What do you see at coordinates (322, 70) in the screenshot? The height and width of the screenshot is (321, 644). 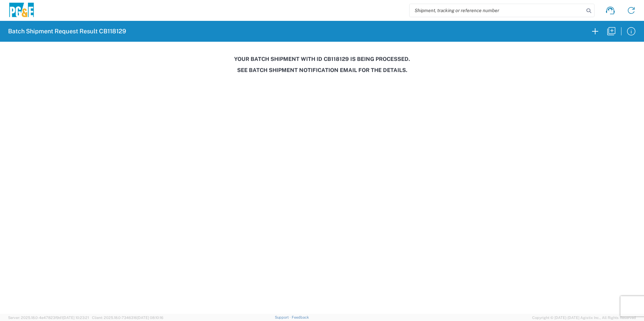 I see `h3: See Batch Shipment Notification email for the details.` at bounding box center [322, 70].